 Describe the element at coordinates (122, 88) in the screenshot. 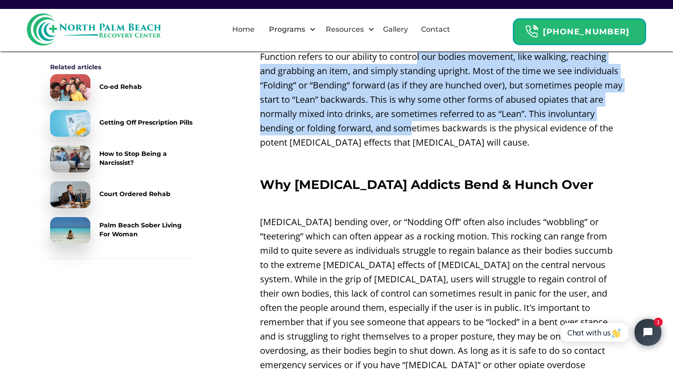

I see `a: Co-ed Rehab` at that location.